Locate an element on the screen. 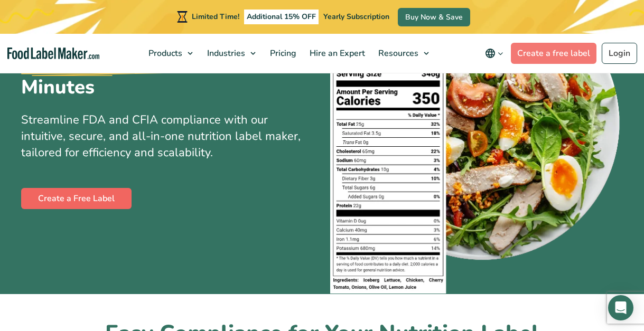 Image resolution: width=644 pixels, height=331 pixels. a: Products is located at coordinates (170, 54).